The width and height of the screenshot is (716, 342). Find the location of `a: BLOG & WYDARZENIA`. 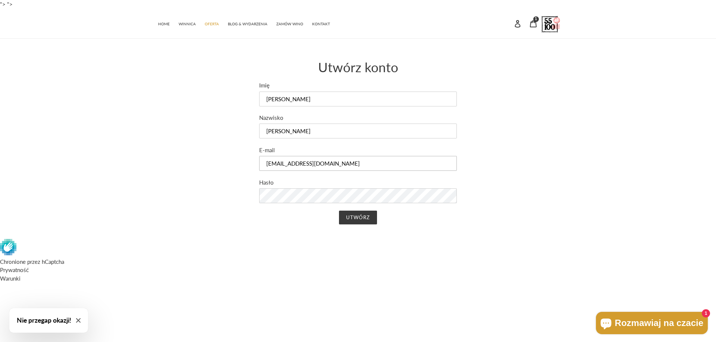

a: BLOG & WYDARZENIA is located at coordinates (247, 23).